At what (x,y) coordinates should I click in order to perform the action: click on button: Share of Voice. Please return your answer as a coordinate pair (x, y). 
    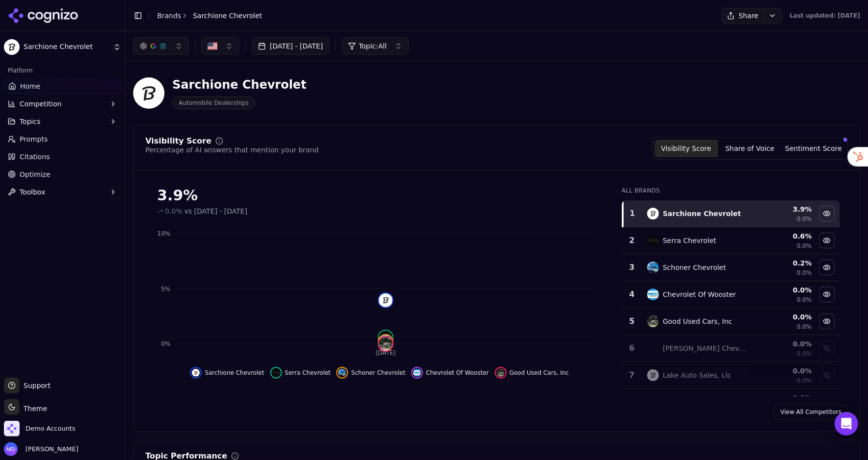
    Looking at the image, I should click on (750, 148).